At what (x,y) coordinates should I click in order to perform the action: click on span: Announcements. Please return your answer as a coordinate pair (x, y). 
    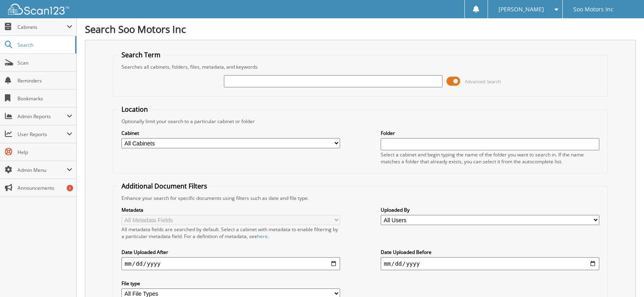
    Looking at the image, I should click on (45, 187).